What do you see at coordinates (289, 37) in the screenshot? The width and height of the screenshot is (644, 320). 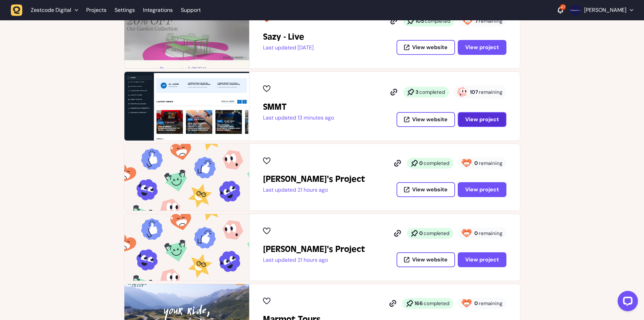 I see `h2: Sazy - Live` at bounding box center [289, 37].